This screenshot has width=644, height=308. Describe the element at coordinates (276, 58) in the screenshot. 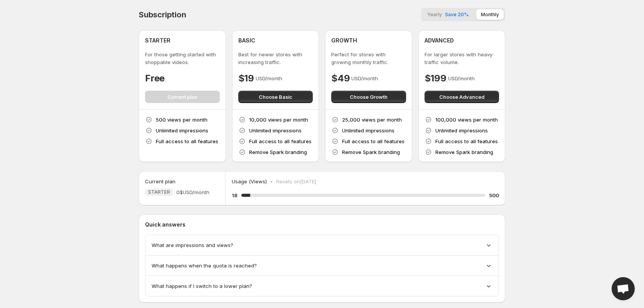

I see `p: Best for newer stores with increasing traffic.` at that location.